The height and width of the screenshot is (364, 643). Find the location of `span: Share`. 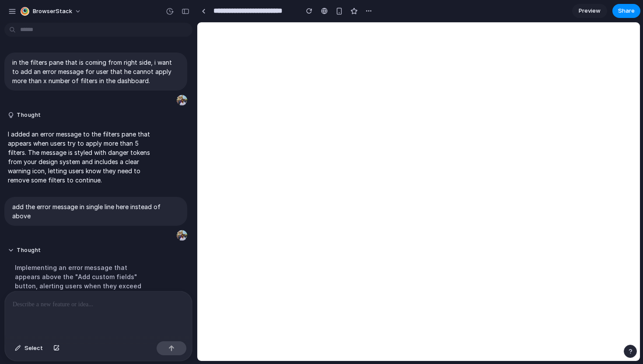

span: Share is located at coordinates (626, 11).